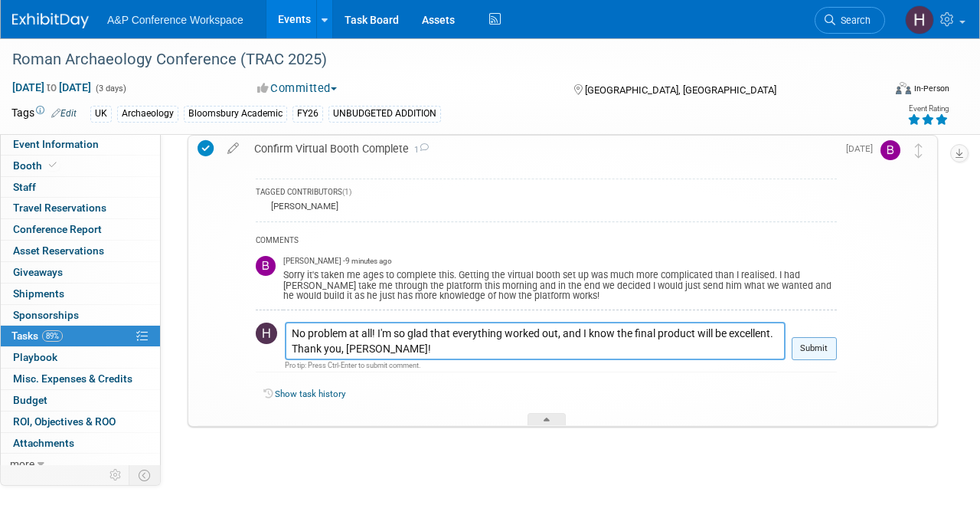 The height and width of the screenshot is (505, 980). Describe the element at coordinates (80, 422) in the screenshot. I see `a: ROI, Objectives & ROO` at that location.